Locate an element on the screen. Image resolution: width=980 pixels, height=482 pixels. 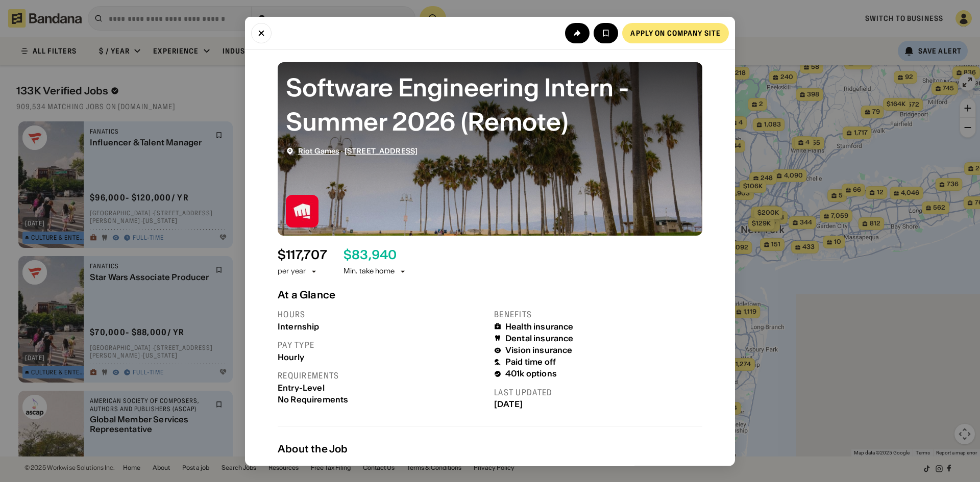
div: Paid time off is located at coordinates (530, 362).